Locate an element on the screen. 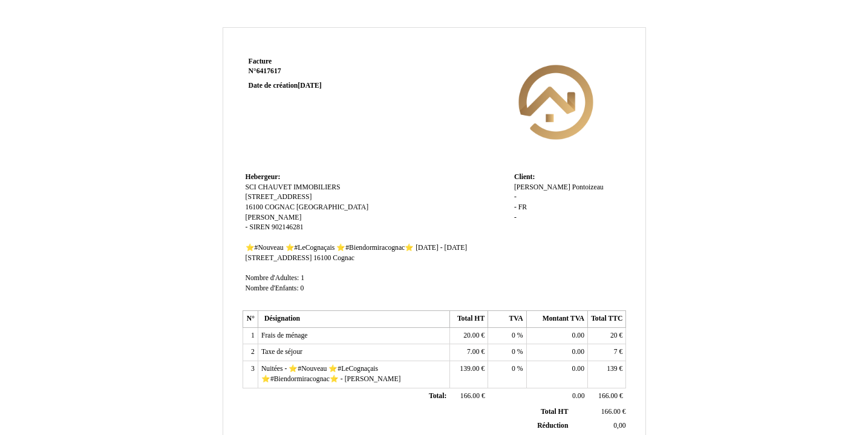 Image resolution: width=868 pixels, height=435 pixels. span: Hebergeur: is located at coordinates (263, 177).